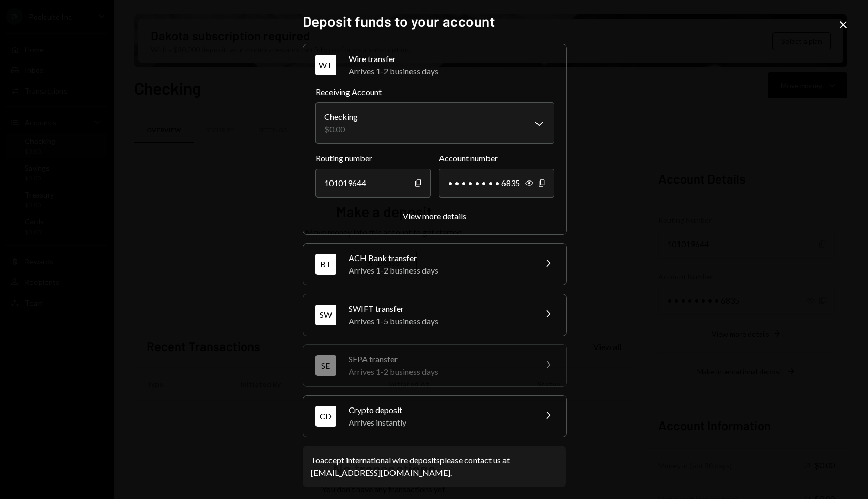  Describe the element at coordinates (439, 359) in the screenshot. I see `div: SEPA transfer` at that location.